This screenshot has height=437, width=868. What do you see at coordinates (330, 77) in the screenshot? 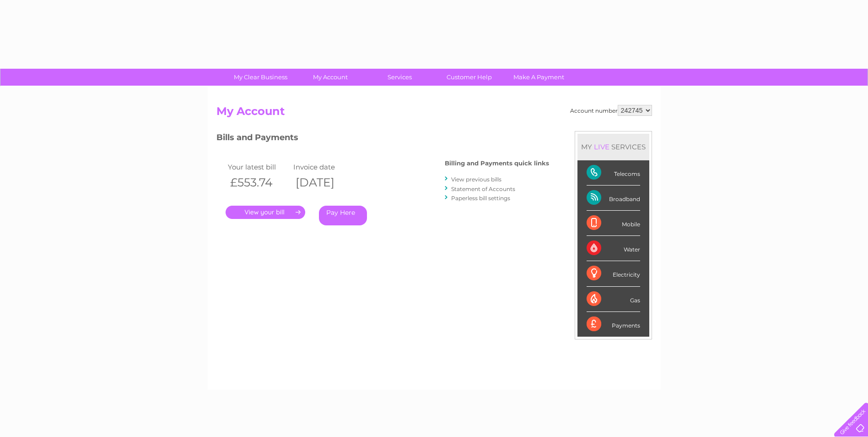
I see `a: My Account` at bounding box center [330, 77].